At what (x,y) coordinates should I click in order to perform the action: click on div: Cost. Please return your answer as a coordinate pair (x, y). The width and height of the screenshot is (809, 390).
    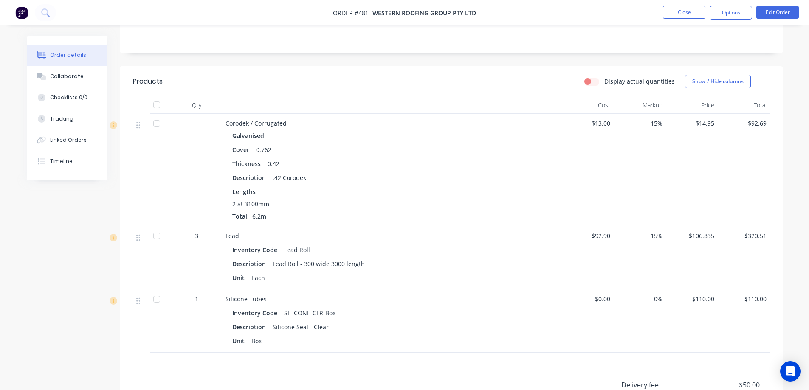
    Looking at the image, I should click on (587, 105).